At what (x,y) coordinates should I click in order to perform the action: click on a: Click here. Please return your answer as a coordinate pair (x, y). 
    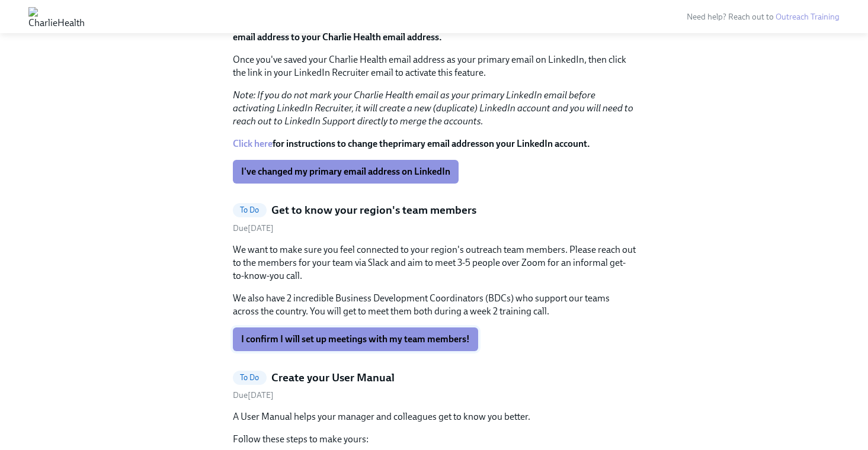
    Looking at the image, I should click on (252, 143).